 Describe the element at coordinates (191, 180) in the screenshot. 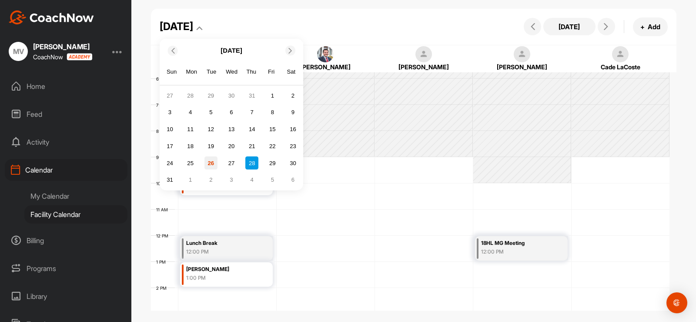

I see `div: Choose Monday, September 1st, 2025` at that location.